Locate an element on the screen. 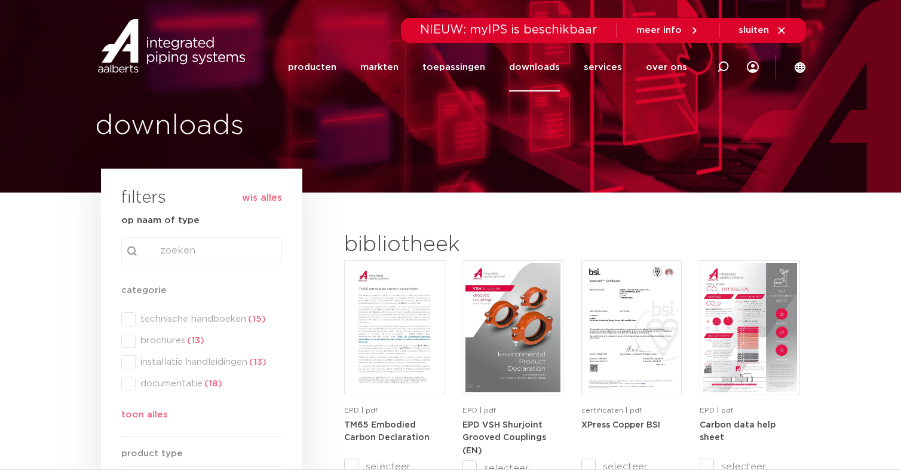 Image resolution: width=901 pixels, height=470 pixels. img: XPress_Koper_BSI-pdf.jpg is located at coordinates (631, 327).